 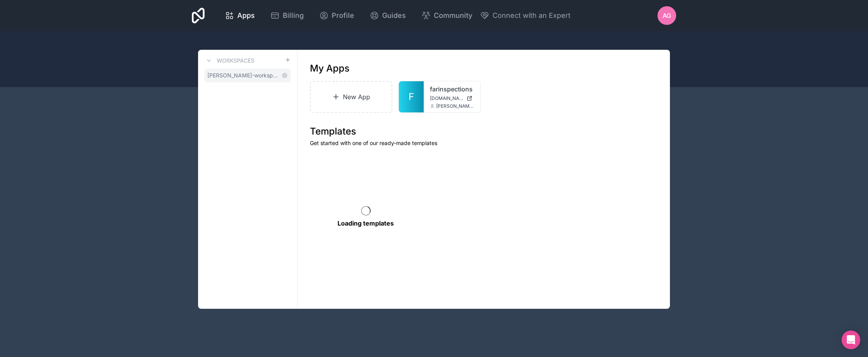 What do you see at coordinates (394, 15) in the screenshot?
I see `span: Guides` at bounding box center [394, 15].